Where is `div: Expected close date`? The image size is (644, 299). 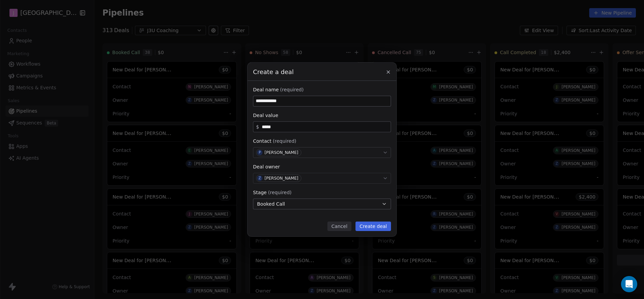 div: Expected close date is located at coordinates (322, 218).